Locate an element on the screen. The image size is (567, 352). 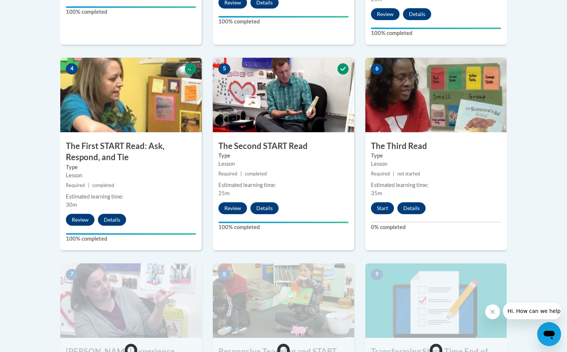
span: 7 is located at coordinates (72, 274).